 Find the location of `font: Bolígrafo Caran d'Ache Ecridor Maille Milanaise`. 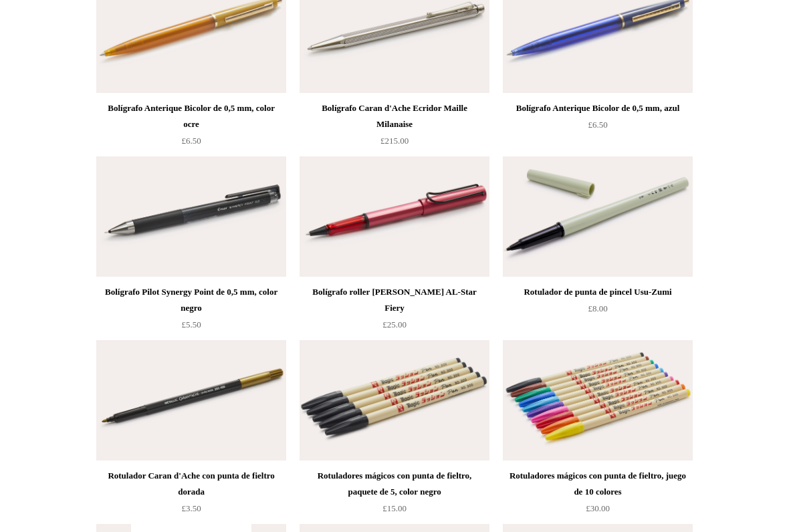

font: Bolígrafo Caran d'Ache Ecridor Maille Milanaise is located at coordinates (395, 115).